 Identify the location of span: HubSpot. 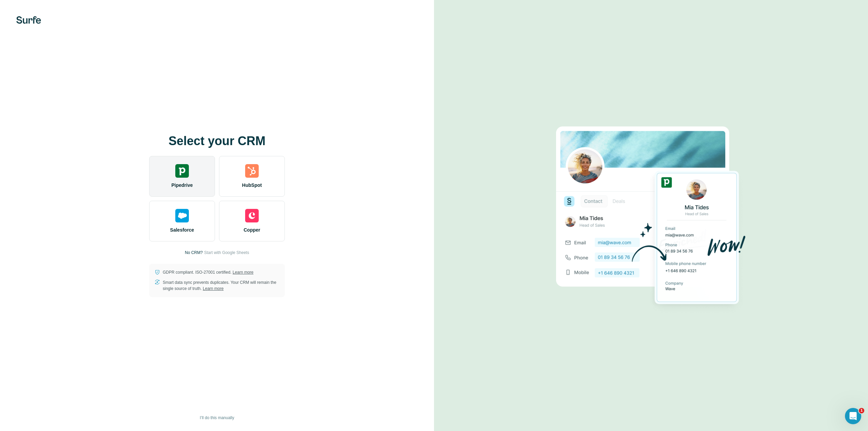
(252, 185).